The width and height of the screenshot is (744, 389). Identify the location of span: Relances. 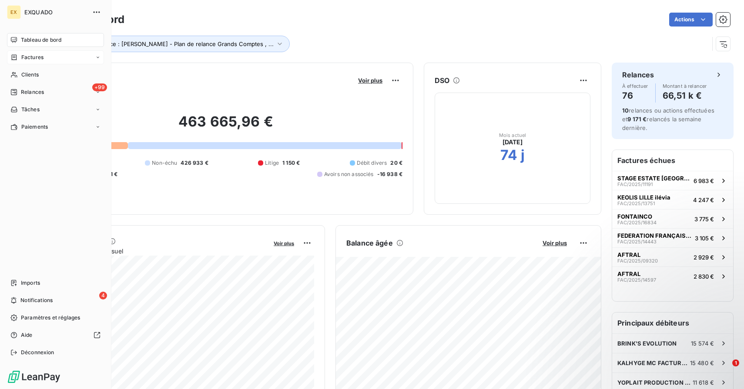
(32, 92).